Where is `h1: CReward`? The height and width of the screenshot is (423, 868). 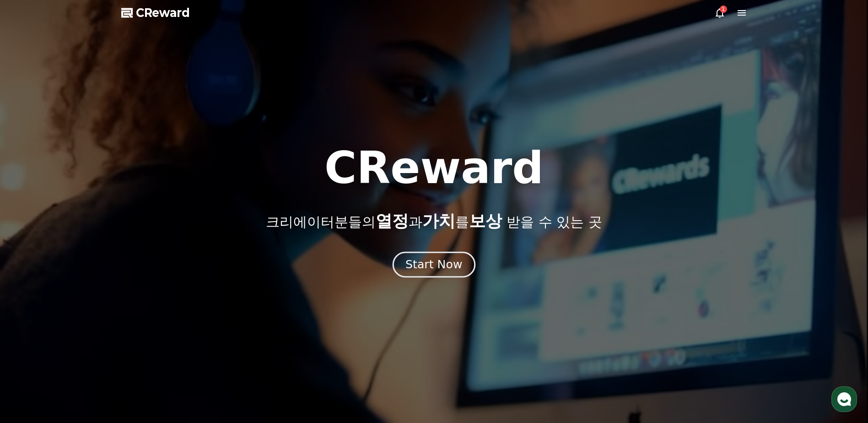 h1: CReward is located at coordinates (434, 168).